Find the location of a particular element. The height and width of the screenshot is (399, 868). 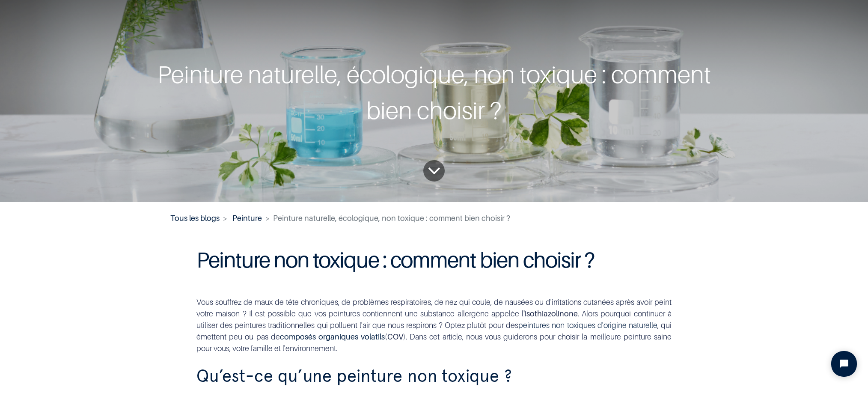

span: Qu’est-ce qu’une peinture non toxique ? is located at coordinates (354, 377).